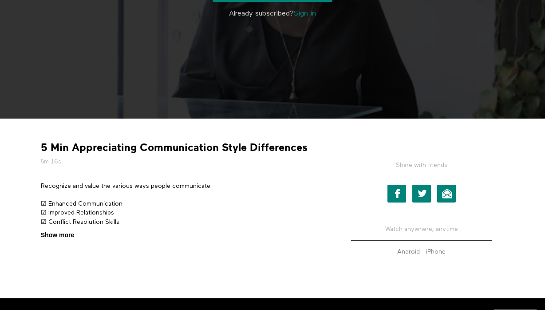  What do you see at coordinates (422, 229) in the screenshot?
I see `h5: Watch anywhere, anytime` at bounding box center [422, 229].